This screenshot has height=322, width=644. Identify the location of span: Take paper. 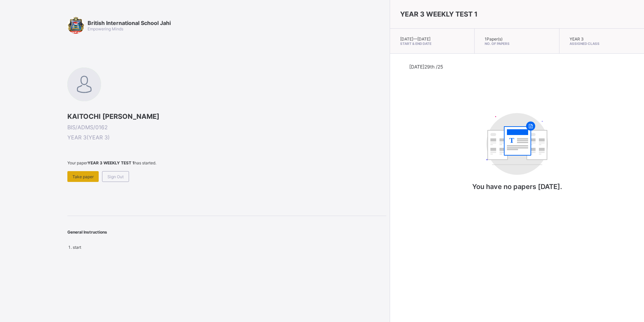
(83, 176).